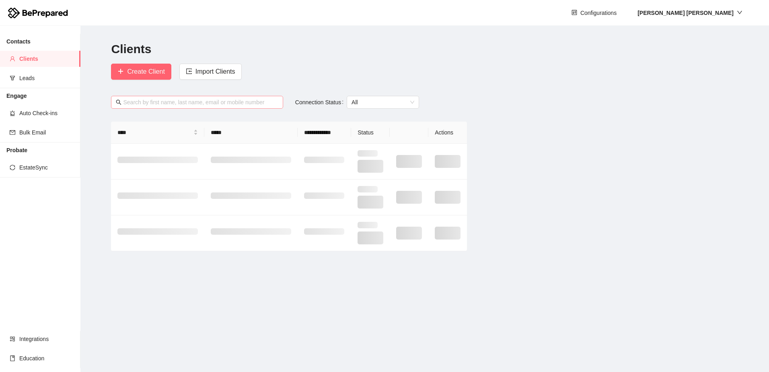  I want to click on span: funnel-plot, so click(12, 78).